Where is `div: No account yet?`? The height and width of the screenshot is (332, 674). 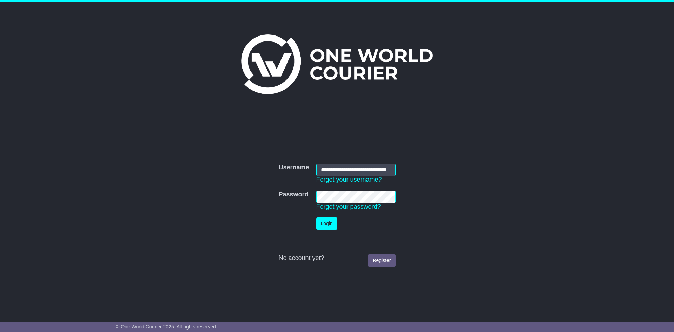
div: No account yet? is located at coordinates (337, 258).